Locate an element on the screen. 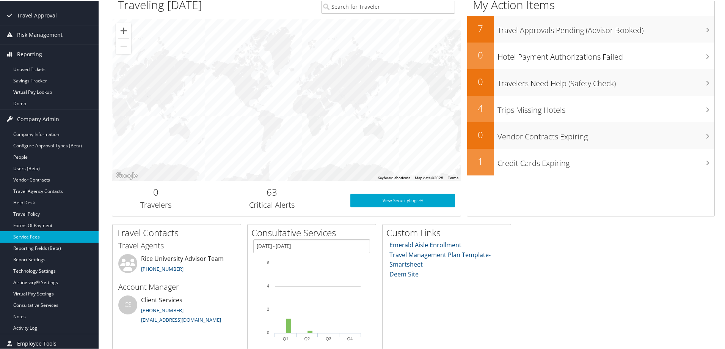  a: 7Travel Approvals Pending (Advisor Booked) is located at coordinates (591, 28).